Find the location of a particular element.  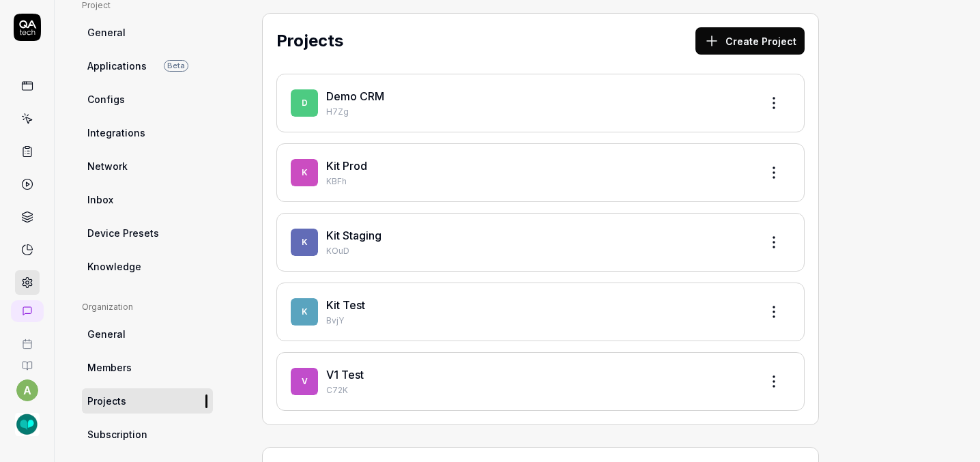

p: KOuD is located at coordinates (537, 251).